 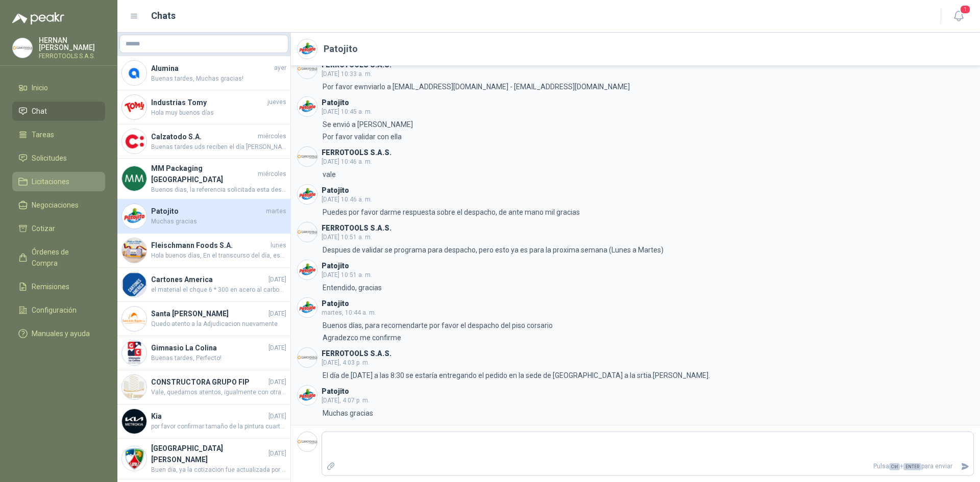 What do you see at coordinates (204, 251) in the screenshot?
I see `a: Company LogoFleischmann Foods S.A.lunesHola buenos días, En el transcurso del día, estaremos real...` at bounding box center [204, 251].